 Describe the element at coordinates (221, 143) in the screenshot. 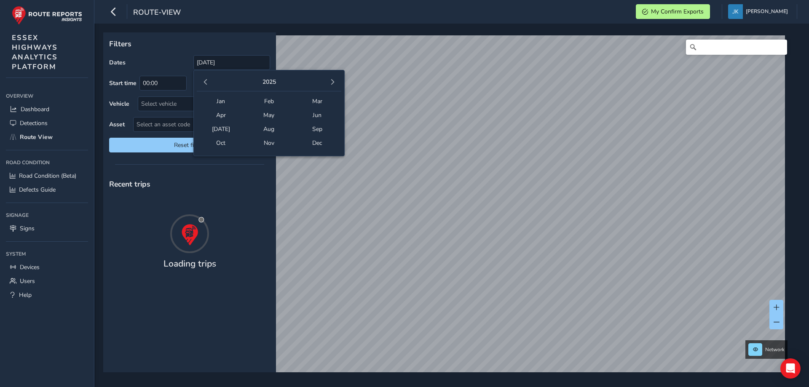

I see `span: Oct` at that location.